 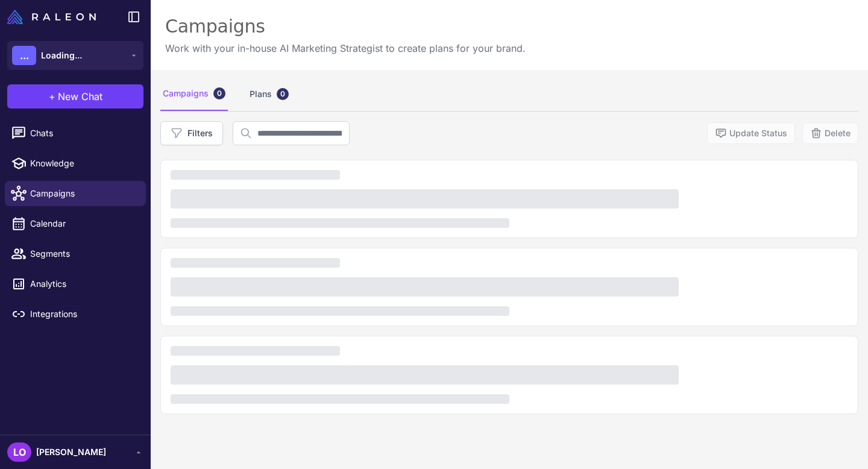 I want to click on a: Knowledge, so click(x=75, y=164).